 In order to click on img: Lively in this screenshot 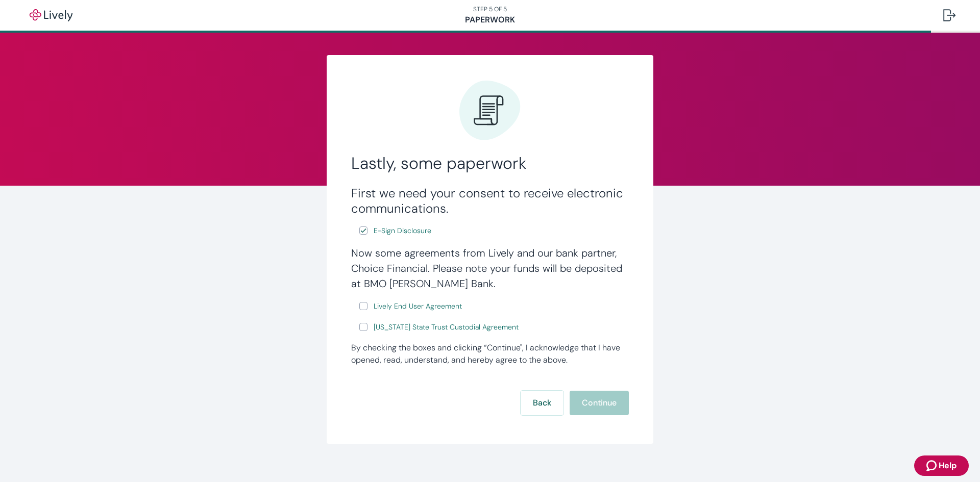, I will do `click(51, 15)`.